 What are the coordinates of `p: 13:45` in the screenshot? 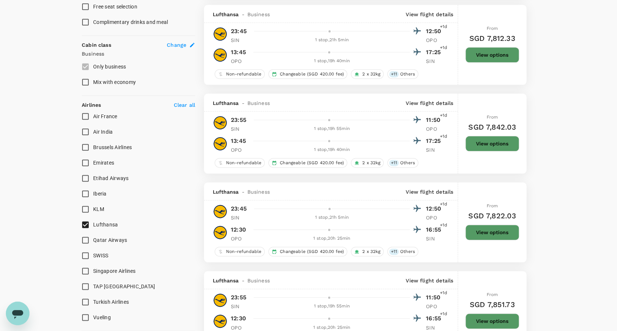 It's located at (238, 52).